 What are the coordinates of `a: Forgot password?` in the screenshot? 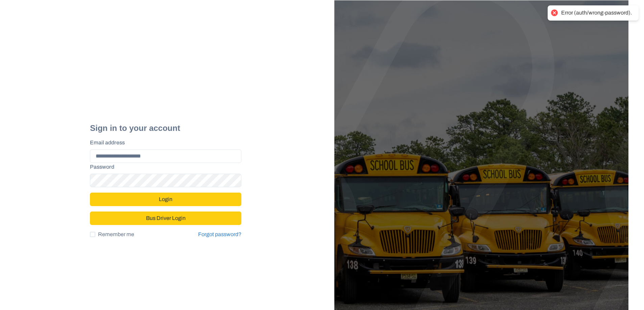 It's located at (219, 234).